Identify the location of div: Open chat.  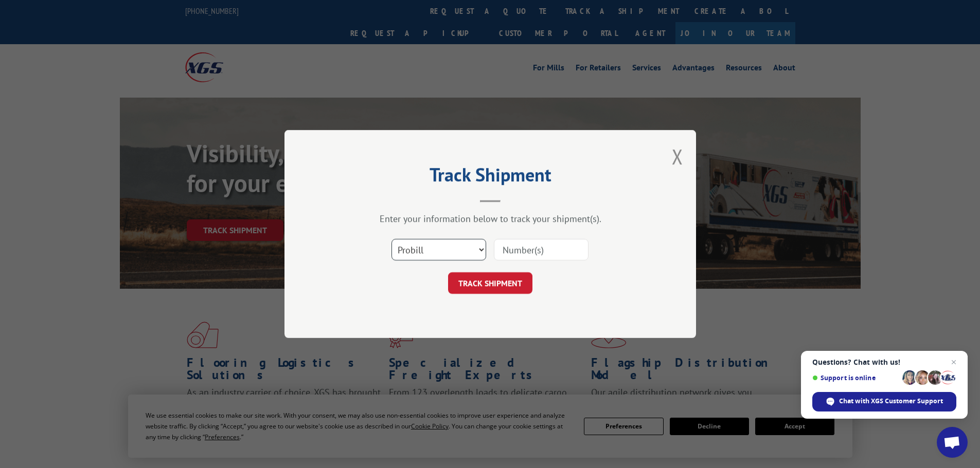
(952, 442).